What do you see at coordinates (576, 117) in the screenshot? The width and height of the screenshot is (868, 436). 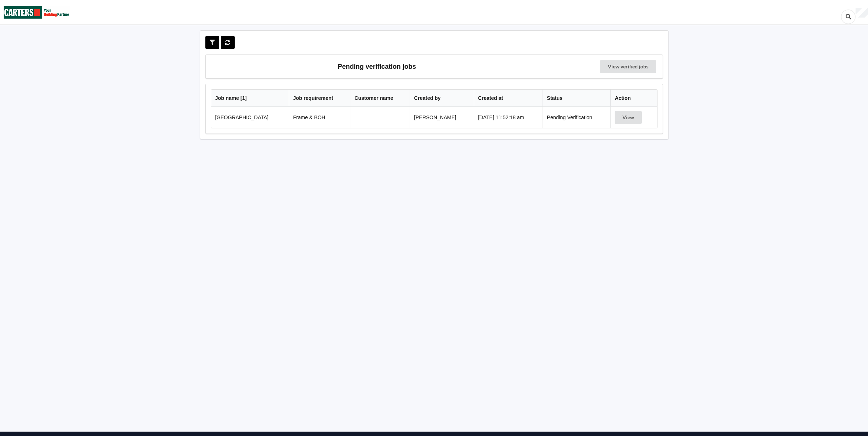 I see `td: Pending Verification` at bounding box center [576, 117].